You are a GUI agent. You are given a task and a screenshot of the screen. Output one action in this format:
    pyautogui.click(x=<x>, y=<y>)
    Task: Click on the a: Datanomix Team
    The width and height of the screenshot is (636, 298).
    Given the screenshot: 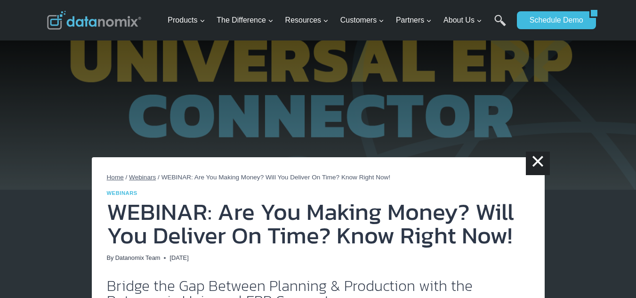 What is the action you would take?
    pyautogui.click(x=138, y=258)
    